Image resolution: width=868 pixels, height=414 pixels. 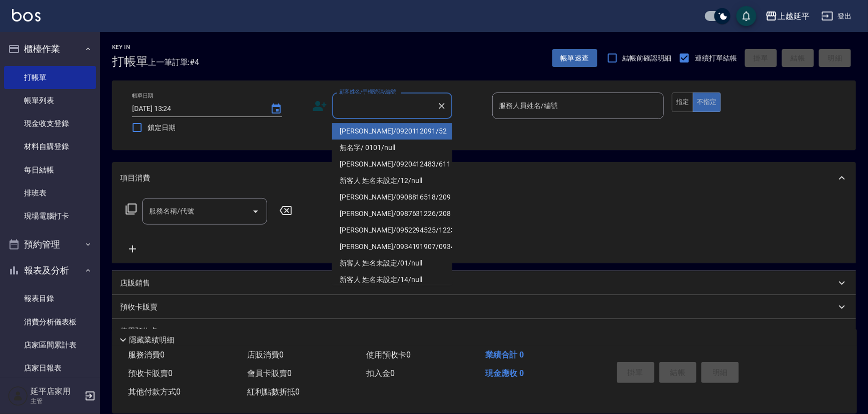 I want to click on span: 紅利點數折抵 0, so click(x=273, y=391).